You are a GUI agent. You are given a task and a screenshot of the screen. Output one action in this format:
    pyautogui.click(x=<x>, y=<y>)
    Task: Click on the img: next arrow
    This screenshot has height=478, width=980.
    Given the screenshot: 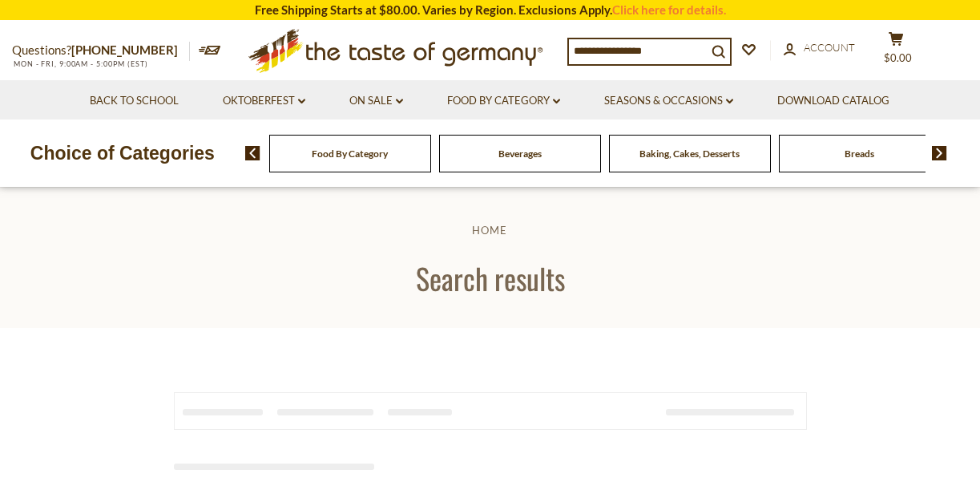 What is the action you would take?
    pyautogui.click(x=940, y=153)
    